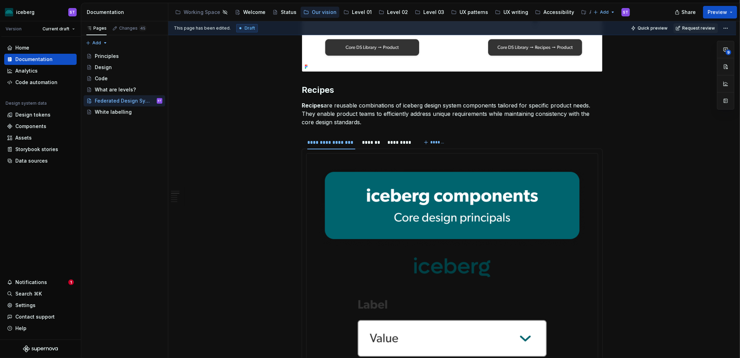 This screenshot has width=740, height=358. I want to click on a: Documentation, so click(40, 59).